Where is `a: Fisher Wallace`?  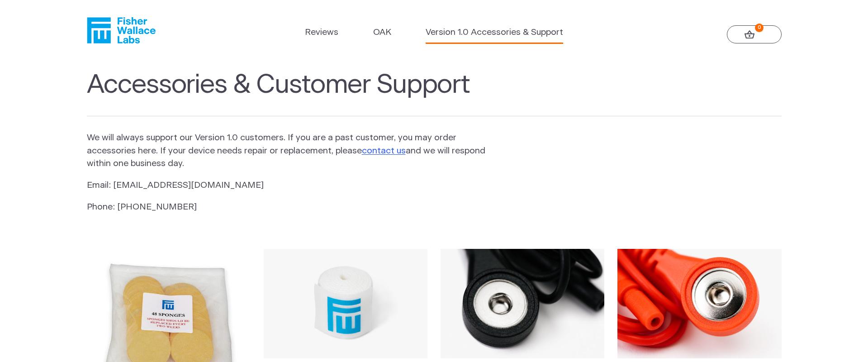
a: Fisher Wallace is located at coordinates (121, 31).